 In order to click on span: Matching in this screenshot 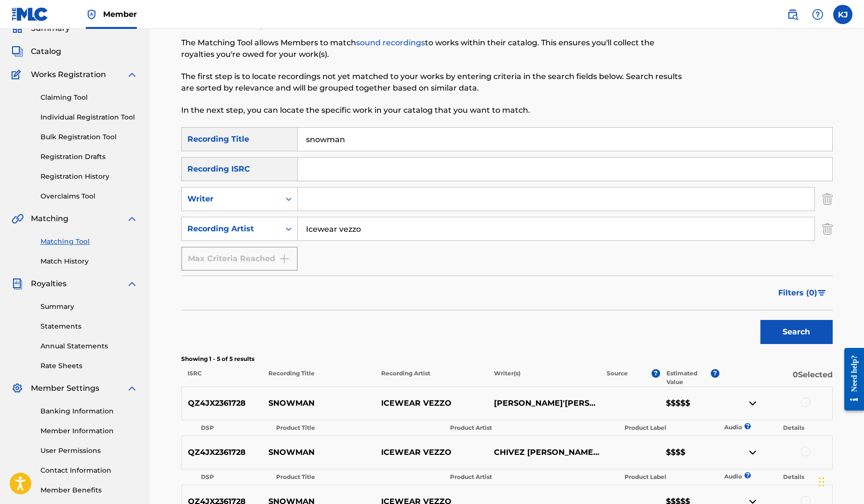, I will do `click(49, 218)`.